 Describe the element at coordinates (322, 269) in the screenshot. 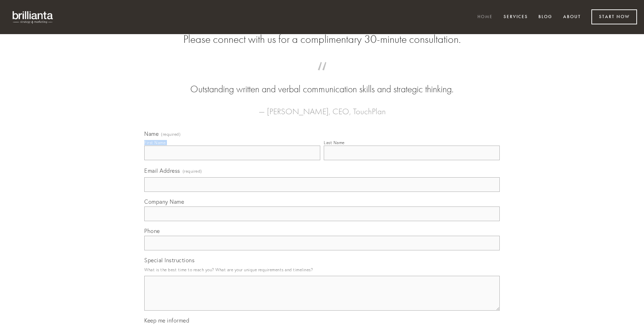

I see `p: What is the best time to reach you? What are your unique requirements and timelines?` at that location.